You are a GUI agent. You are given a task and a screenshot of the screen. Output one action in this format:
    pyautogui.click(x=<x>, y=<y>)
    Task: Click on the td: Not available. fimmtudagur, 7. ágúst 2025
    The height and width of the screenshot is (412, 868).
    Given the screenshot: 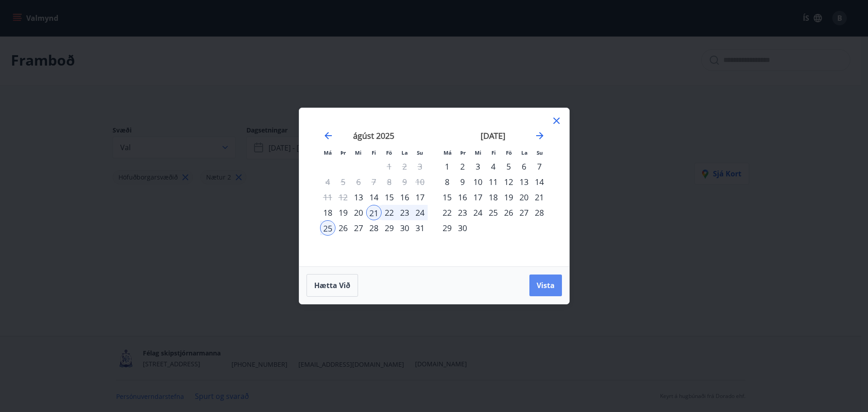 What is the action you would take?
    pyautogui.click(x=374, y=182)
    